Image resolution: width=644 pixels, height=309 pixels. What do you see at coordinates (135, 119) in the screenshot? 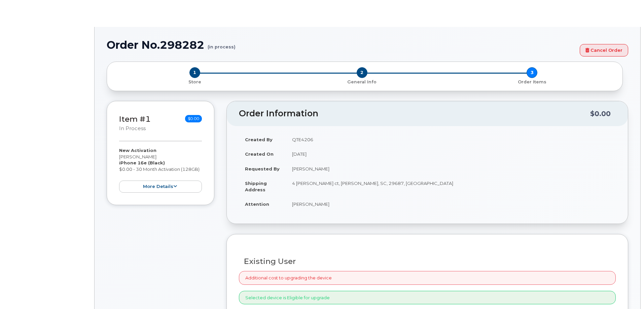
I see `a: Item #1` at bounding box center [135, 119].